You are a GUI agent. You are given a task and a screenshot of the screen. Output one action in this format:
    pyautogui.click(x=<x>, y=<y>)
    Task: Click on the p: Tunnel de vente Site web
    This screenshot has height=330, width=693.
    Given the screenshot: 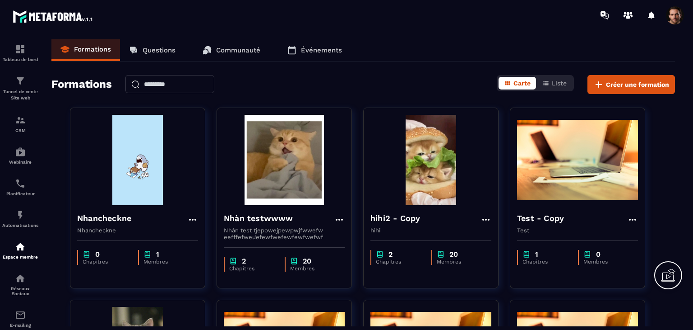 What is the action you would take?
    pyautogui.click(x=20, y=95)
    